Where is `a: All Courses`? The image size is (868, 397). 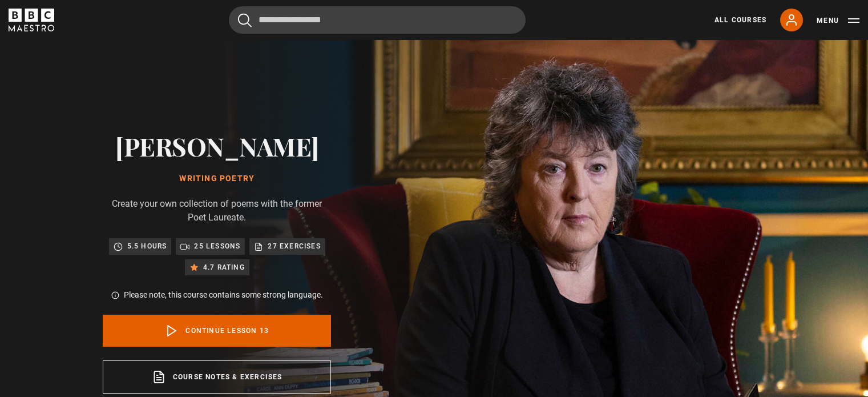
a: All Courses is located at coordinates (740, 20).